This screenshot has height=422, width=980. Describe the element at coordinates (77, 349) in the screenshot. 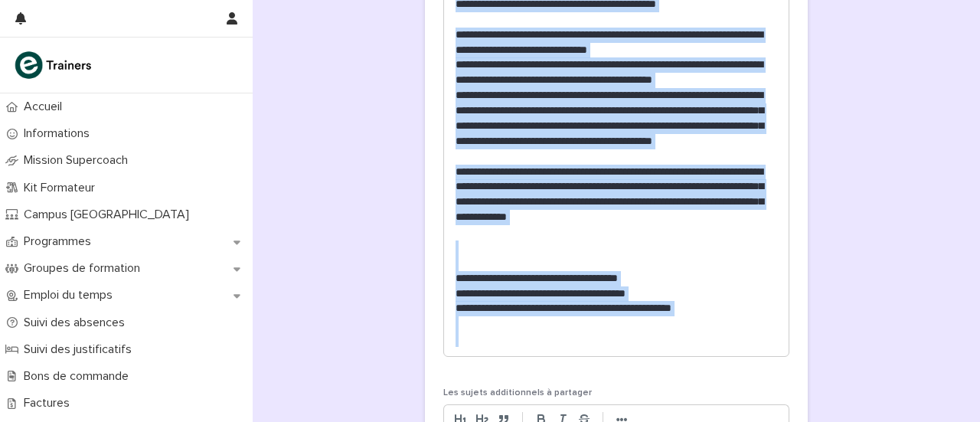

I see `font: Suivi des justificatifs` at that location.